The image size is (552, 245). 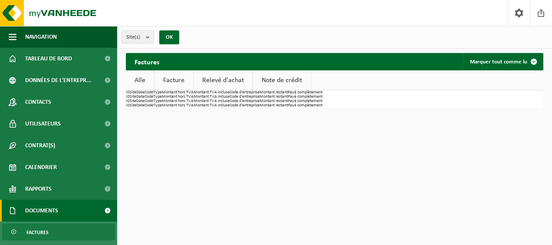 What do you see at coordinates (43, 124) in the screenshot?
I see `span: Utilisateurs` at bounding box center [43, 124].